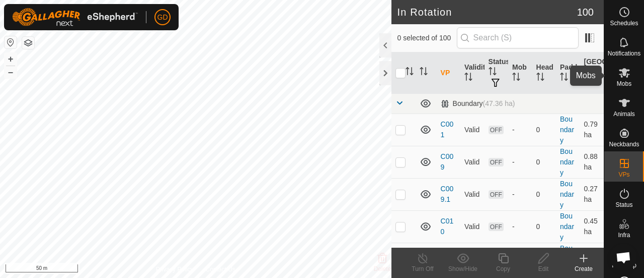  Describe the element at coordinates (496, 73) in the screenshot. I see `th: Status` at that location.